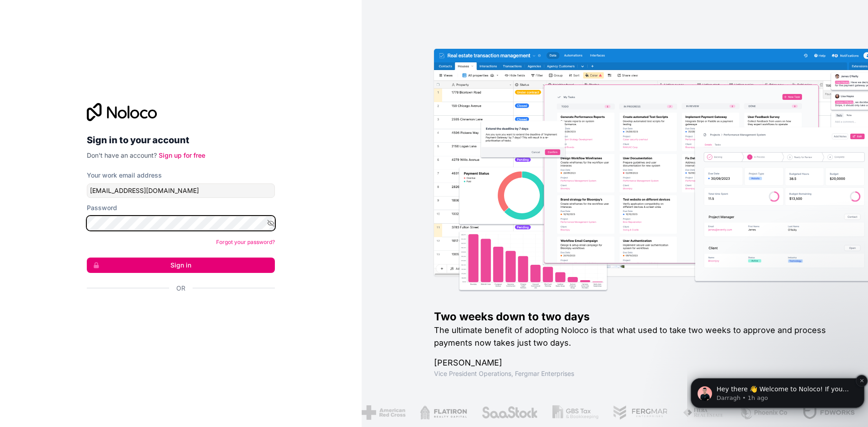  I want to click on label: Your work email address, so click(124, 175).